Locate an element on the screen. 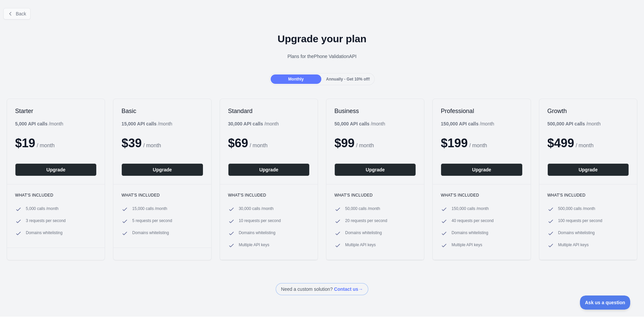 This screenshot has height=323, width=644. h2: Standard is located at coordinates (269, 111).